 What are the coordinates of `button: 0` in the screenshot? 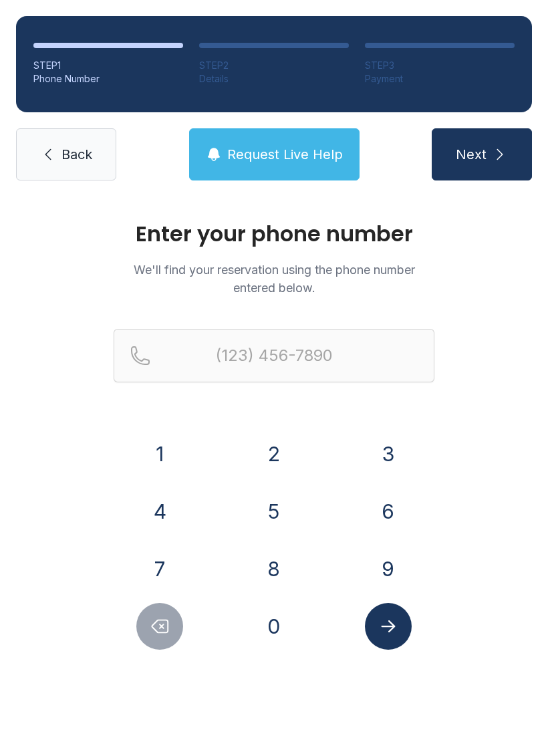 It's located at (274, 626).